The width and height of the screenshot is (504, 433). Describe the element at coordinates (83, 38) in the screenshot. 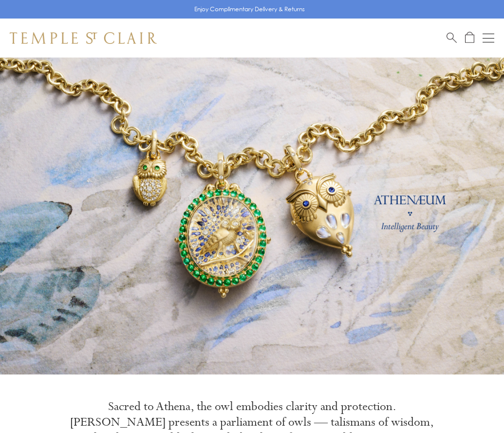

I see `img: Temple St. Clair` at that location.